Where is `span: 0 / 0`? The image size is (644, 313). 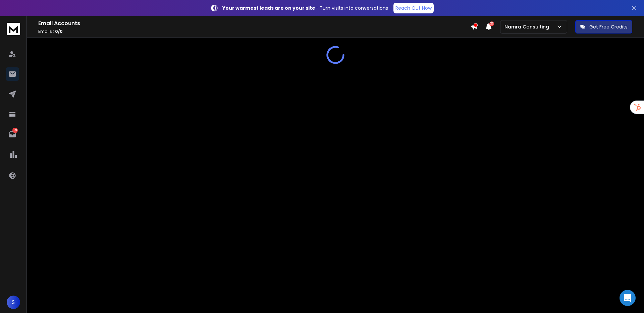
span: 0 / 0 is located at coordinates (59, 31).